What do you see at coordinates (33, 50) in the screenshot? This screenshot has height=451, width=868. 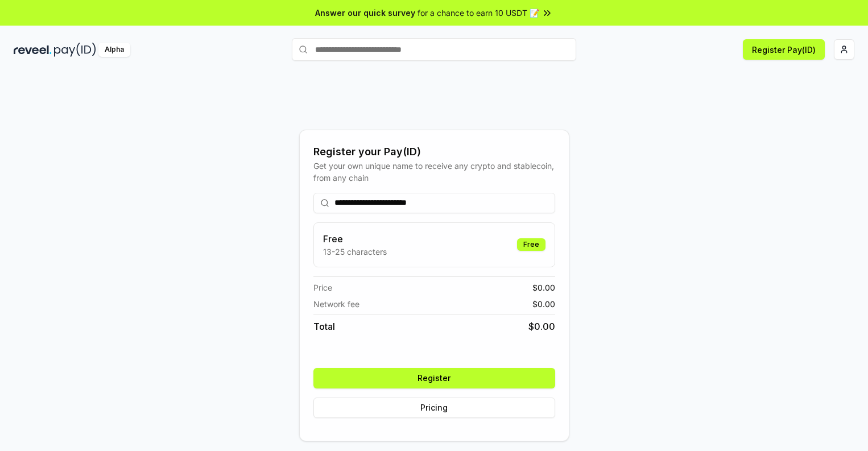 I see `img: reveel_dark` at bounding box center [33, 50].